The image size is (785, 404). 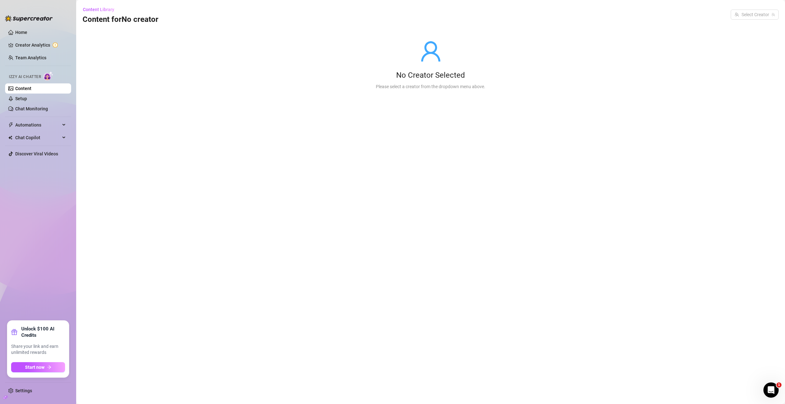 What do you see at coordinates (101, 10) in the screenshot?
I see `button: Content Library` at bounding box center [101, 10].